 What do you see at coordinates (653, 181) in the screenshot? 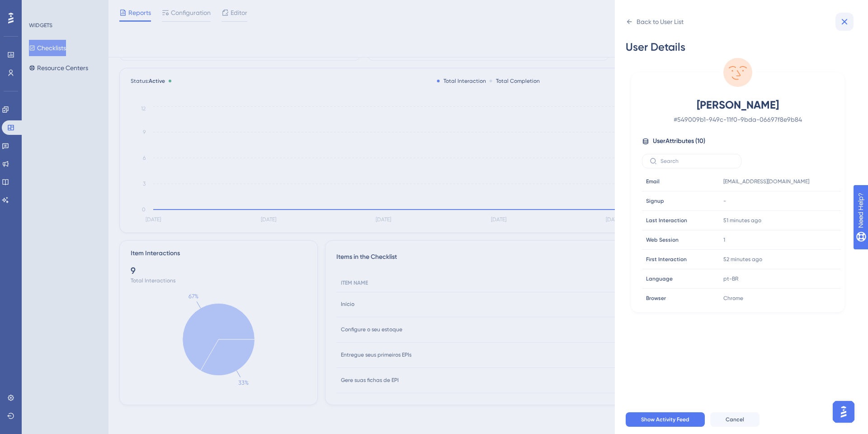
I see `span: Email` at bounding box center [653, 181].